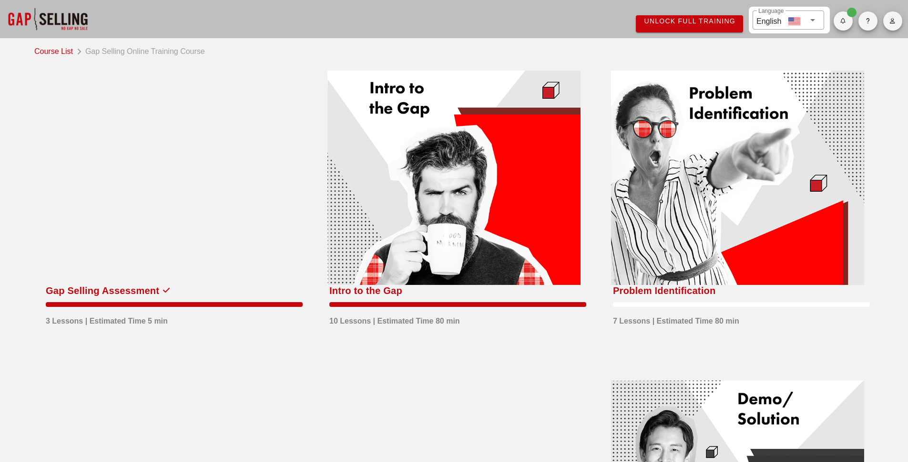 The height and width of the screenshot is (462, 908). Describe the element at coordinates (366, 290) in the screenshot. I see `div: Intro to the Gap` at that location.